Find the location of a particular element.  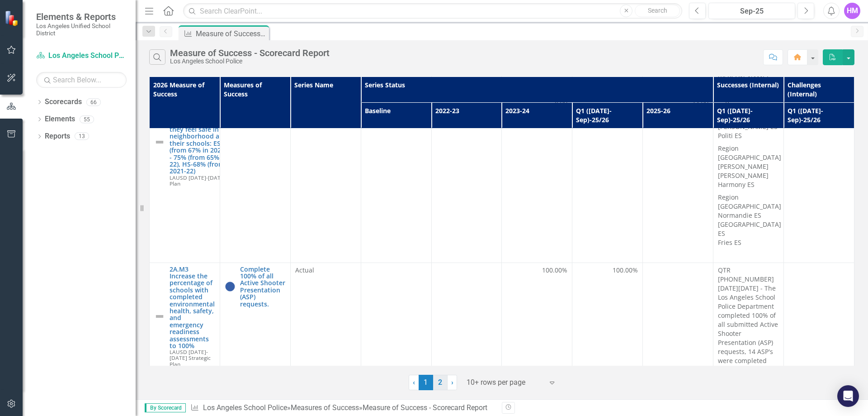

span: By Scorecard is located at coordinates (165, 408).